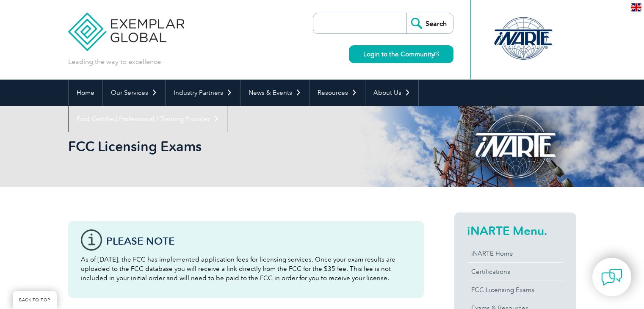  I want to click on img: open_square.png, so click(437, 54).